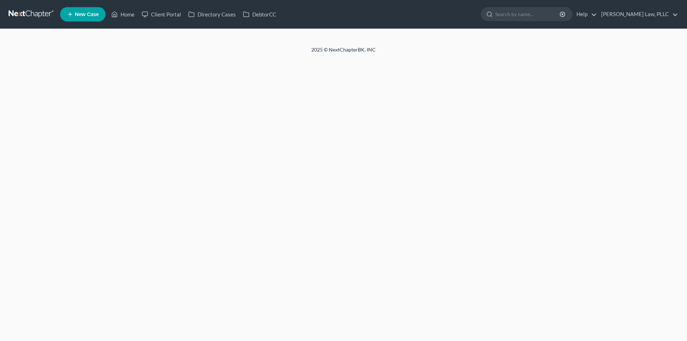 The height and width of the screenshot is (341, 687). Describe the element at coordinates (212, 14) in the screenshot. I see `a: Directory Cases` at that location.